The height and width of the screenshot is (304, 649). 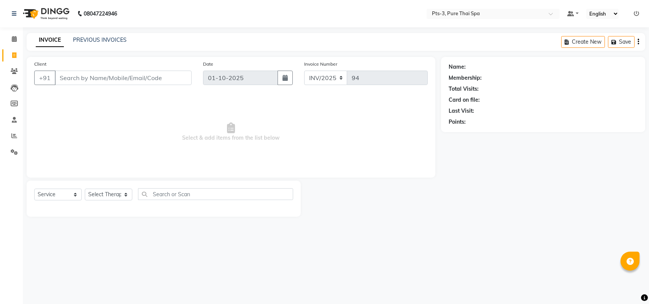 What do you see at coordinates (231, 132) in the screenshot?
I see `span: Select & add items from the list below` at bounding box center [231, 132].